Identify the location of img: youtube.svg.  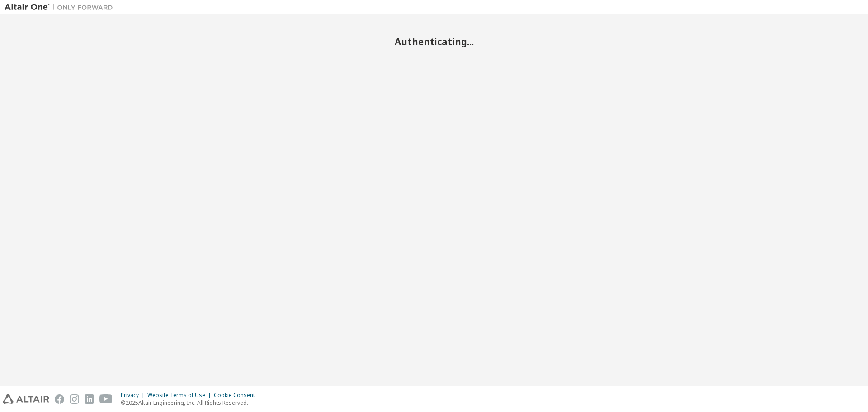
(106, 399).